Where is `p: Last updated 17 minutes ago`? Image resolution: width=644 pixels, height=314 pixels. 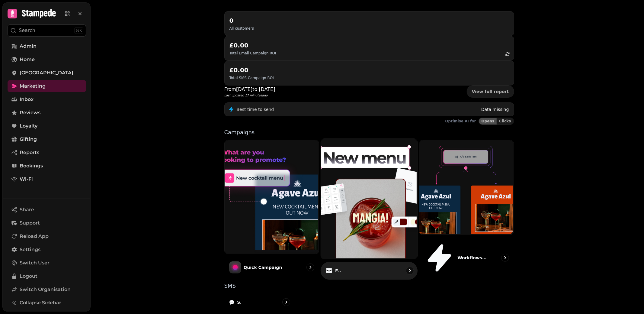
p: Last updated 17 minutes ago is located at coordinates (250, 95).